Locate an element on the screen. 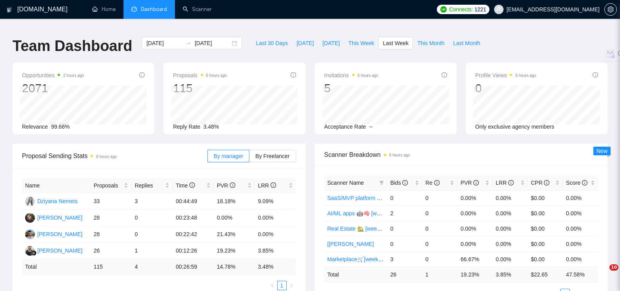  img: logo is located at coordinates (9, 10).